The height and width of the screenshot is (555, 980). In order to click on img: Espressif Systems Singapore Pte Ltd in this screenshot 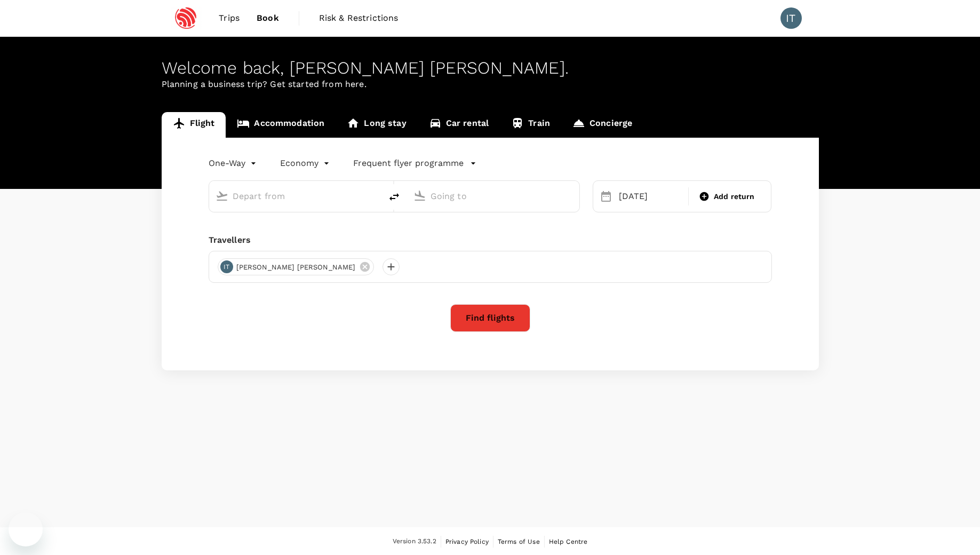, I will do `click(186, 18)`.